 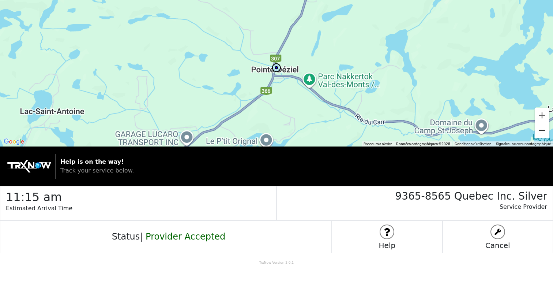 What do you see at coordinates (387, 245) in the screenshot?
I see `h5: Help` at bounding box center [387, 245].